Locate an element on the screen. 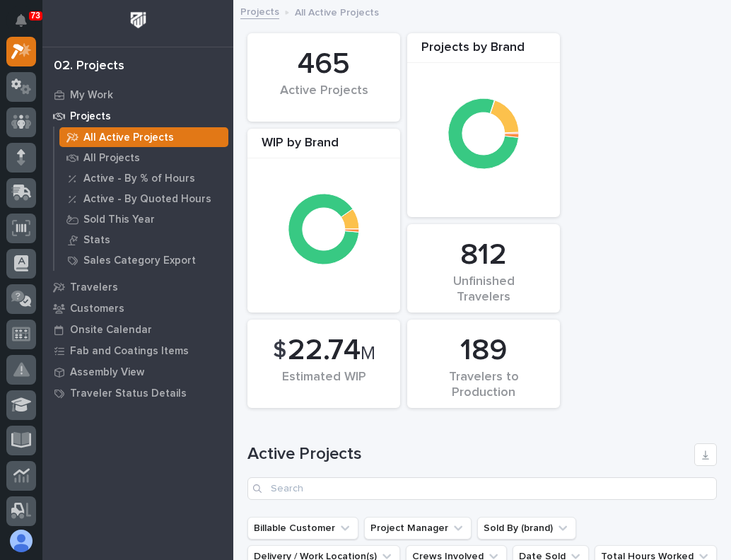 The height and width of the screenshot is (560, 731). a: Fab and Coatings Items is located at coordinates (138, 351).